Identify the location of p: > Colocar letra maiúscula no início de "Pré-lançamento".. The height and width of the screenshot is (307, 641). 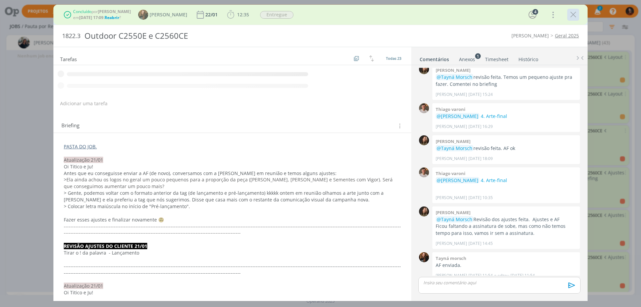
(232, 206).